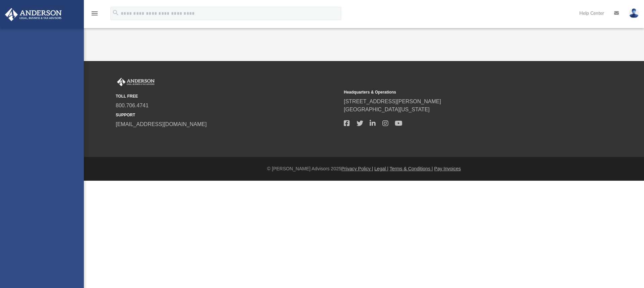 The height and width of the screenshot is (288, 644). Describe the element at coordinates (447, 169) in the screenshot. I see `a: Pay Invoices` at that location.